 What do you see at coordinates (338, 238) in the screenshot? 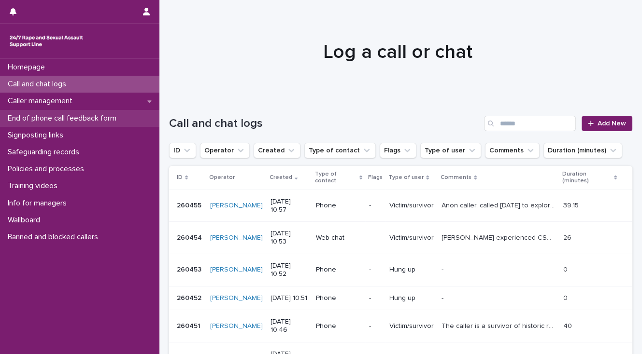
I see `p: Web chat` at bounding box center [338, 238].